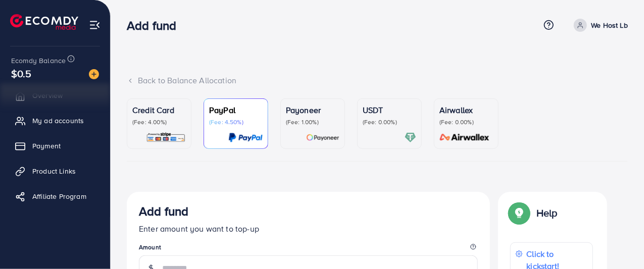  Describe the element at coordinates (389, 110) in the screenshot. I see `p: USDT` at that location.